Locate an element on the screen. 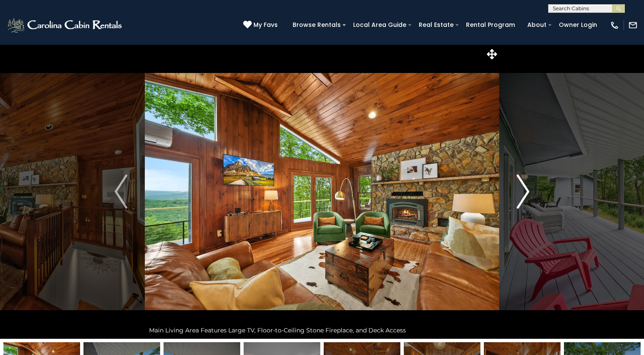  img: White-1-2.png is located at coordinates (65, 25).